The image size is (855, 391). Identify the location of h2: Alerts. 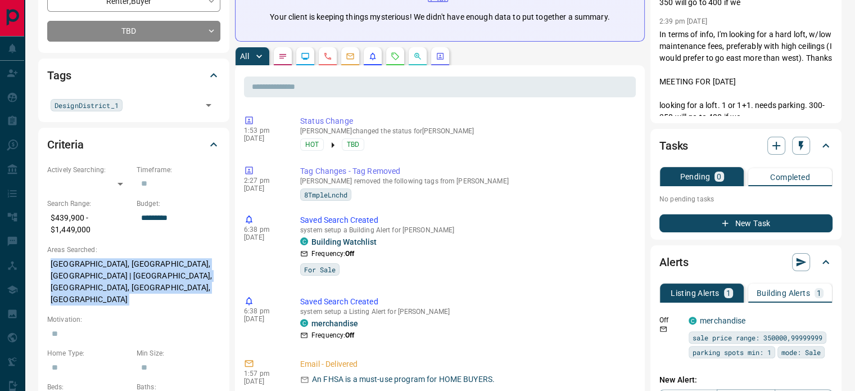
(674, 262).